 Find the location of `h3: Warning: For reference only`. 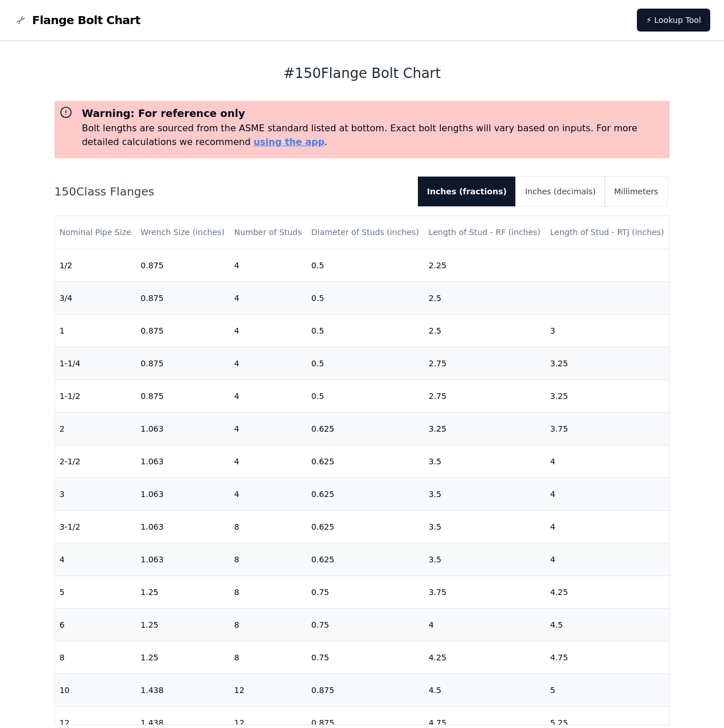

h3: Warning: For reference only is located at coordinates (374, 113).